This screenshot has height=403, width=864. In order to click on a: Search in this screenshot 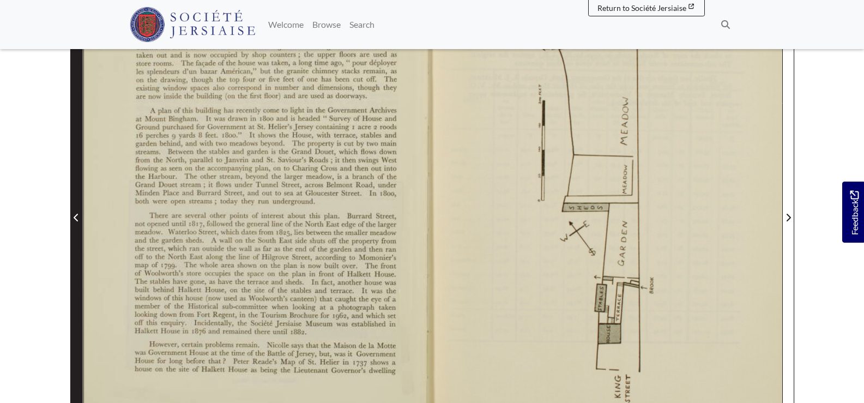, I will do `click(362, 25)`.